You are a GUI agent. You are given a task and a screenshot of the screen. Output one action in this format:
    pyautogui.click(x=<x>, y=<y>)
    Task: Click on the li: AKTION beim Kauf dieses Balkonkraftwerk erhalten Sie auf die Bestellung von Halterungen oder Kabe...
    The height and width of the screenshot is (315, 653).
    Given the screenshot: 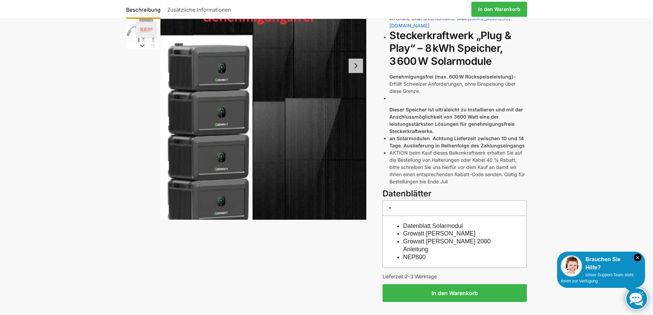 What is the action you would take?
    pyautogui.click(x=458, y=167)
    